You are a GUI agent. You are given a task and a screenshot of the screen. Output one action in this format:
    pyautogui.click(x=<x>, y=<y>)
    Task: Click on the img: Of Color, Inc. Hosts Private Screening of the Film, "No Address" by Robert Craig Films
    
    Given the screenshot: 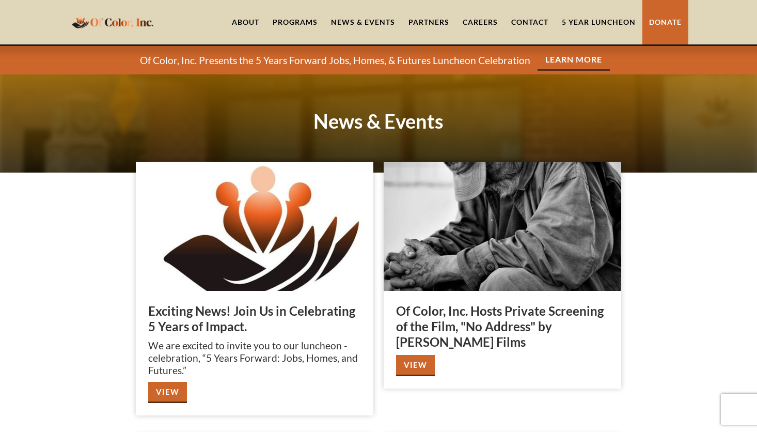 What is the action you would take?
    pyautogui.click(x=502, y=226)
    